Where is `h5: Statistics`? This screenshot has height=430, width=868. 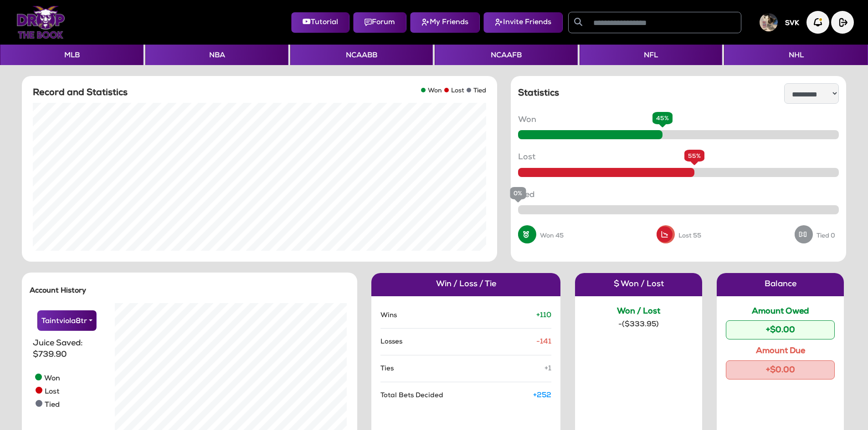
h5: Statistics is located at coordinates (538, 94).